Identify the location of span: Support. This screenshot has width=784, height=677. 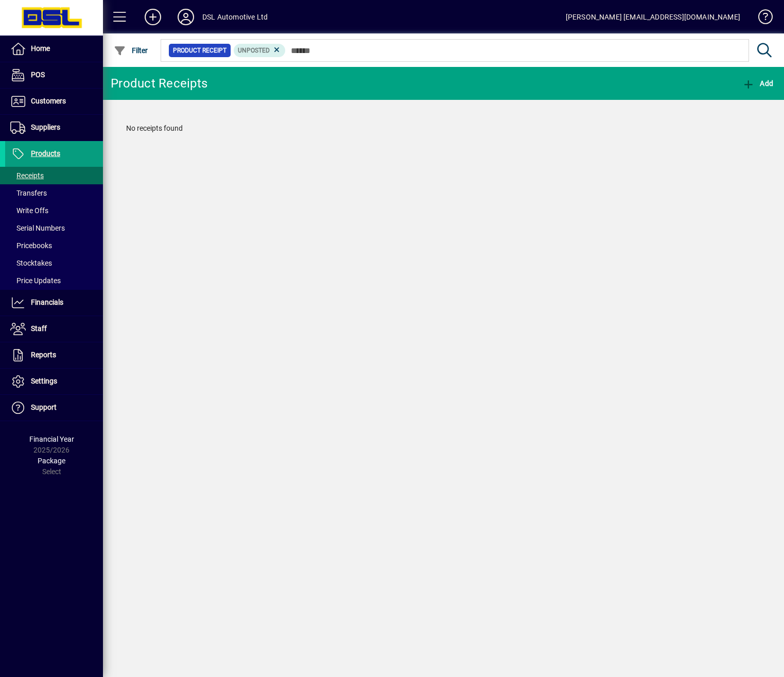
(44, 407).